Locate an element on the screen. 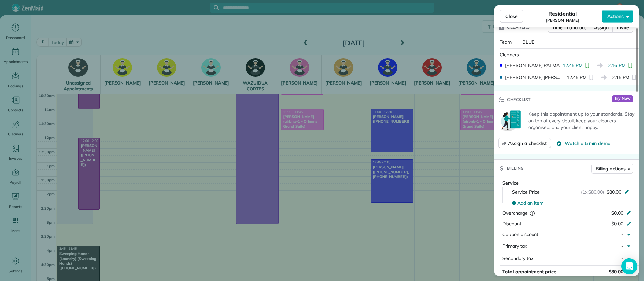  span: Primary tax is located at coordinates (514, 246).